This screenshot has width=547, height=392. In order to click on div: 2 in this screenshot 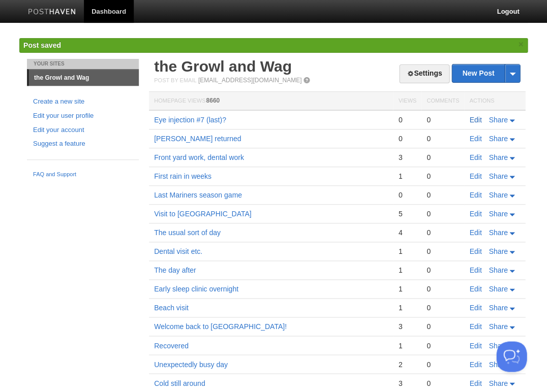, I will do `click(406, 364)`.